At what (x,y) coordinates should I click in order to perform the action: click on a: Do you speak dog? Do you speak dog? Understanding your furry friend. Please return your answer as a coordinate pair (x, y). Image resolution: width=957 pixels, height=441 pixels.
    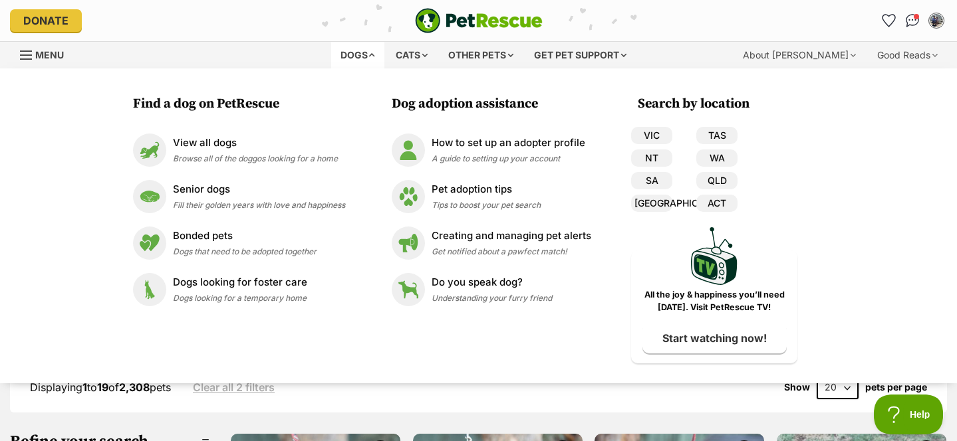
    Looking at the image, I should click on (491, 290).